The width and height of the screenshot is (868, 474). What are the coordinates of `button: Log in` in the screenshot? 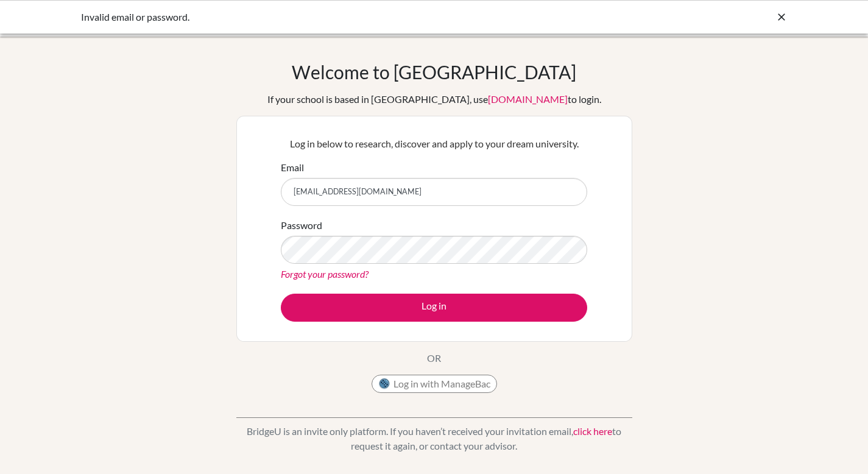 It's located at (434, 308).